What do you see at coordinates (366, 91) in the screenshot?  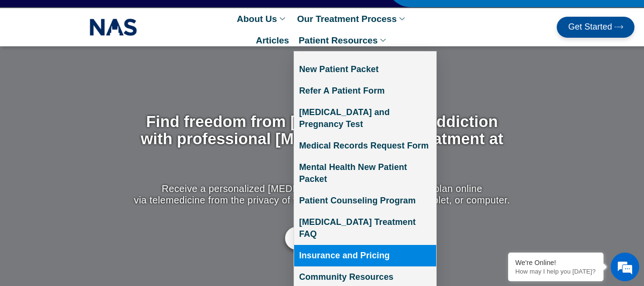 I see `a: Refer A Patient Form` at bounding box center [366, 91].